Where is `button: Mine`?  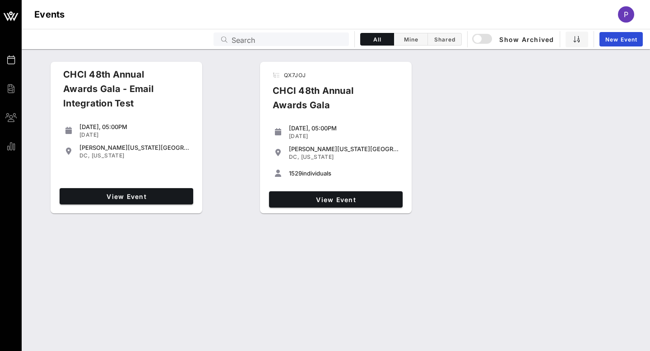 button: Mine is located at coordinates (411, 39).